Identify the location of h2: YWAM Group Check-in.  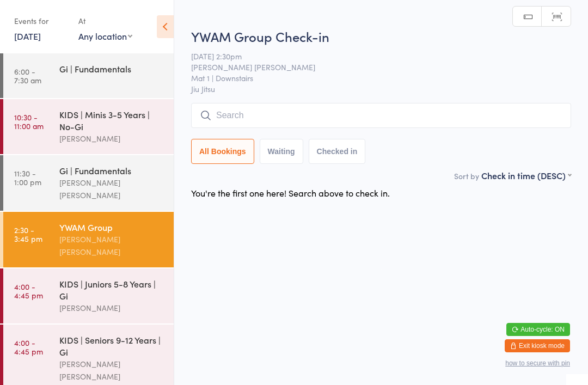
(381, 36).